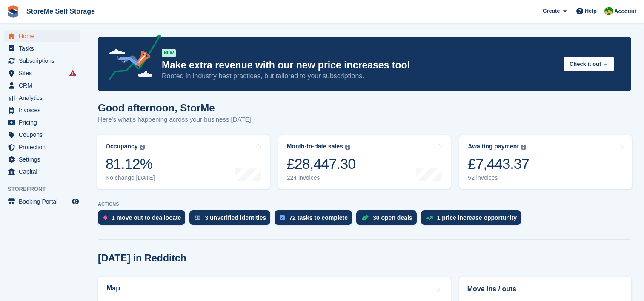  I want to click on a: StoreMe Self Storage, so click(60, 11).